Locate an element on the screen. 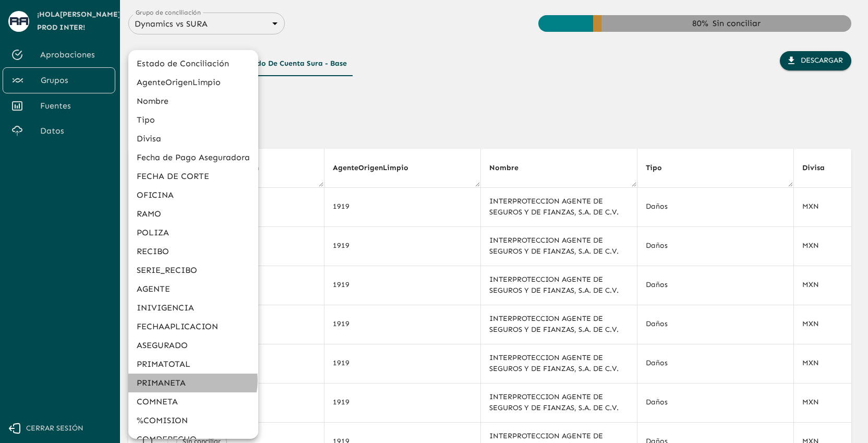  li: Divisa is located at coordinates (193, 139).